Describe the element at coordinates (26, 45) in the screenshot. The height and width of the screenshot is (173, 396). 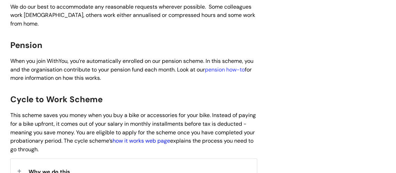
I see `span: Pension` at that location.